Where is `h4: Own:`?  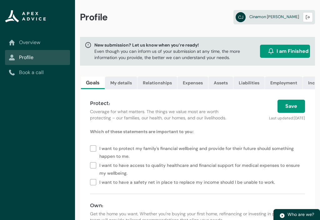 h4: Own: is located at coordinates (198, 206).